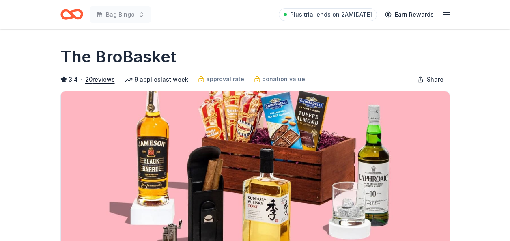 The height and width of the screenshot is (241, 510). I want to click on h1: The BroBasket, so click(118, 57).